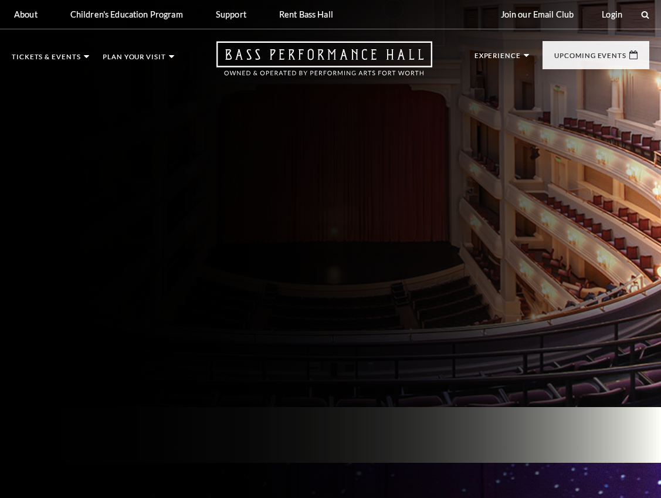 The image size is (661, 498). What do you see at coordinates (306, 14) in the screenshot?
I see `p: Rent Bass Hall` at bounding box center [306, 14].